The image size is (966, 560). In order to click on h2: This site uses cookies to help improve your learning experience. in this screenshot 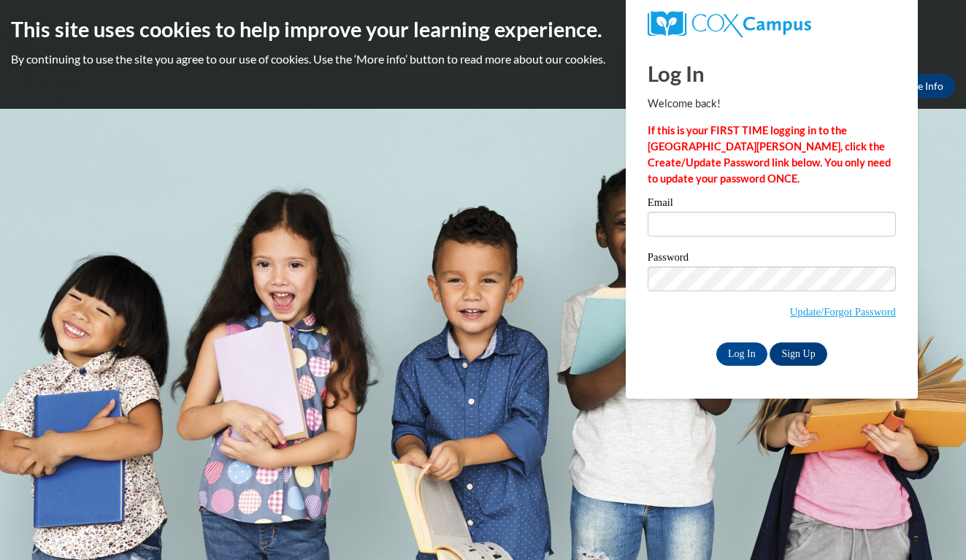, I will do `click(483, 29)`.